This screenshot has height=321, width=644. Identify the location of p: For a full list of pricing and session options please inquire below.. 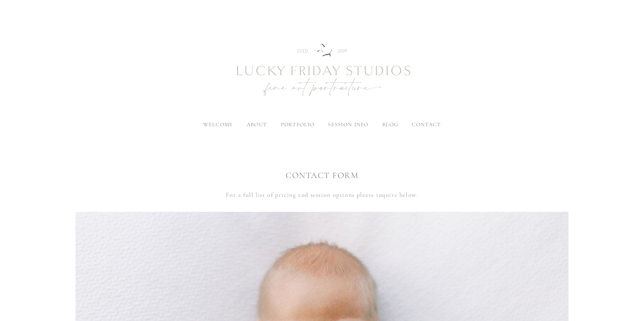
(322, 195).